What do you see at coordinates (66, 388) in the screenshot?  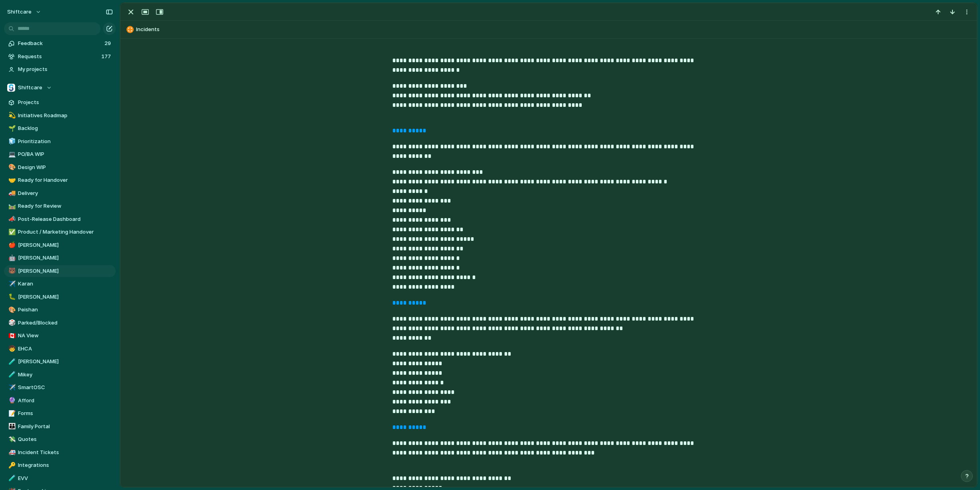 I see `span: SmartOSC` at bounding box center [66, 388].